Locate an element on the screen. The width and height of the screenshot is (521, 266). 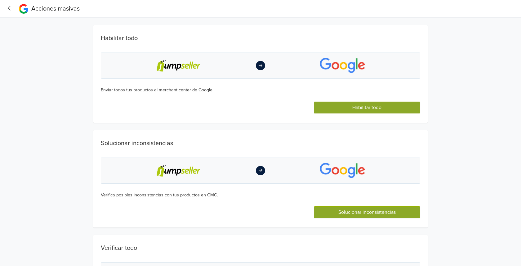
button: Habilitar todo is located at coordinates (367, 107).